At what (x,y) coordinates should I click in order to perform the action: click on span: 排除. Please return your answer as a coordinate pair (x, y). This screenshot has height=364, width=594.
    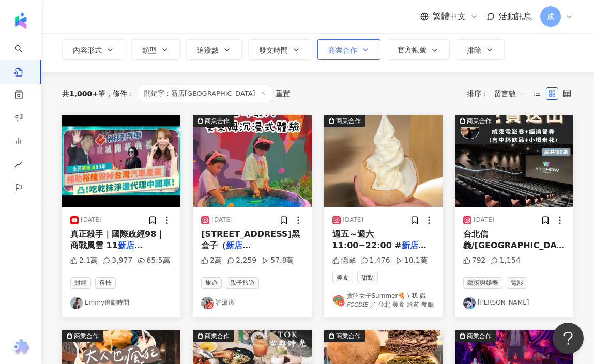
    Looking at the image, I should click on (474, 50).